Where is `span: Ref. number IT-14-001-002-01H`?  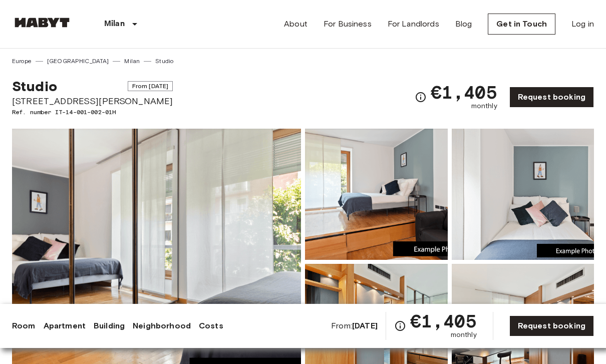
span: Ref. number IT-14-001-002-01H is located at coordinates (92, 112).